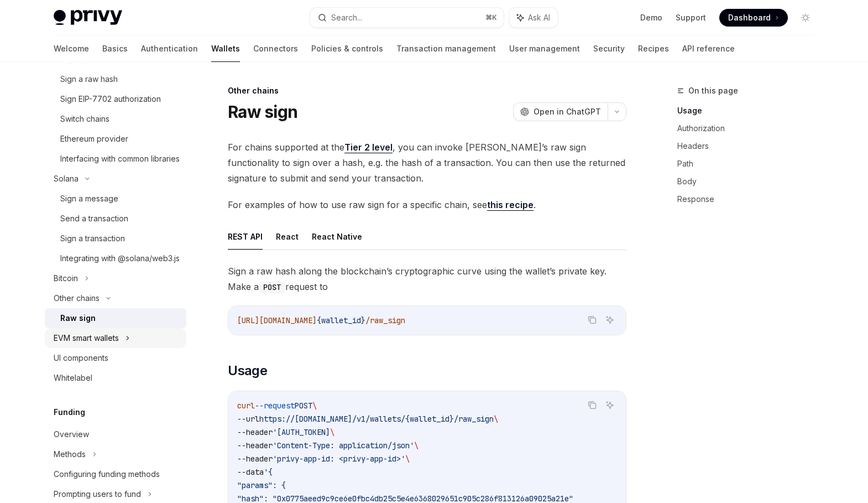  What do you see at coordinates (567, 112) in the screenshot?
I see `span: Open in ChatGPT` at bounding box center [567, 112].